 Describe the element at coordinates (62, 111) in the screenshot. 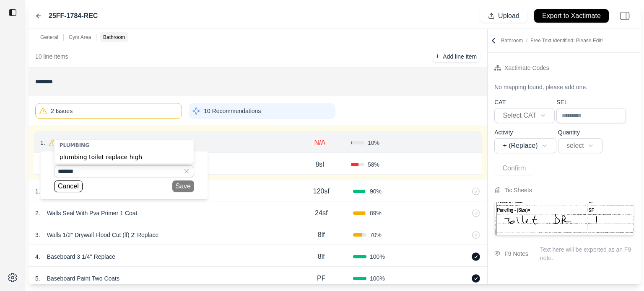

I see `p: 2 Issues` at that location.